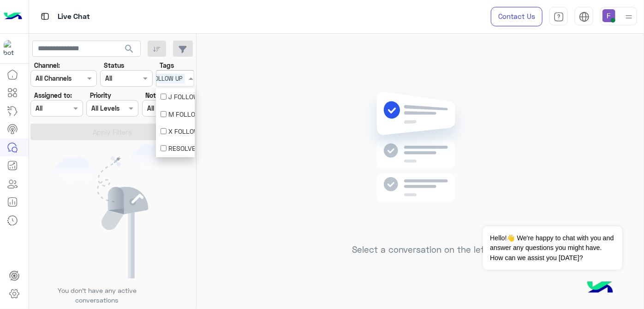  I want to click on button: search, so click(129, 50).